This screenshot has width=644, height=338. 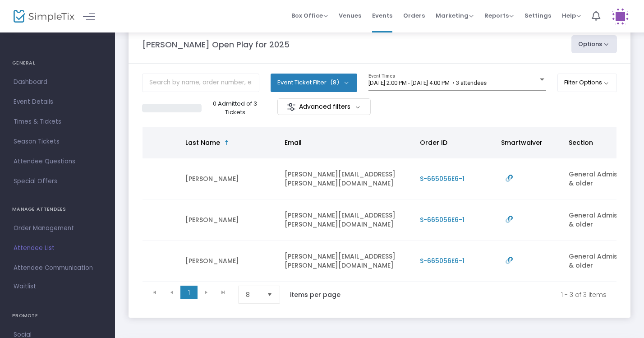 What do you see at coordinates (324, 106) in the screenshot?
I see `m-button: Advanced filters` at bounding box center [324, 106].